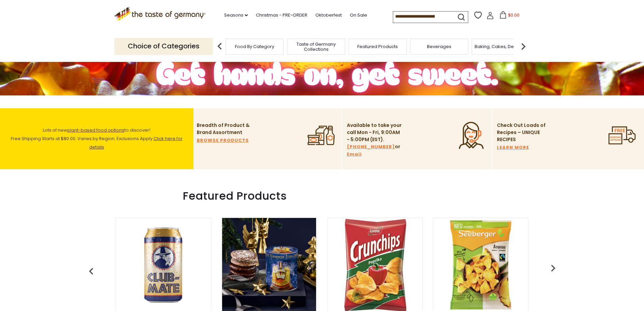 The width and height of the screenshot is (644, 311). I want to click on a: Beverages, so click(439, 46).